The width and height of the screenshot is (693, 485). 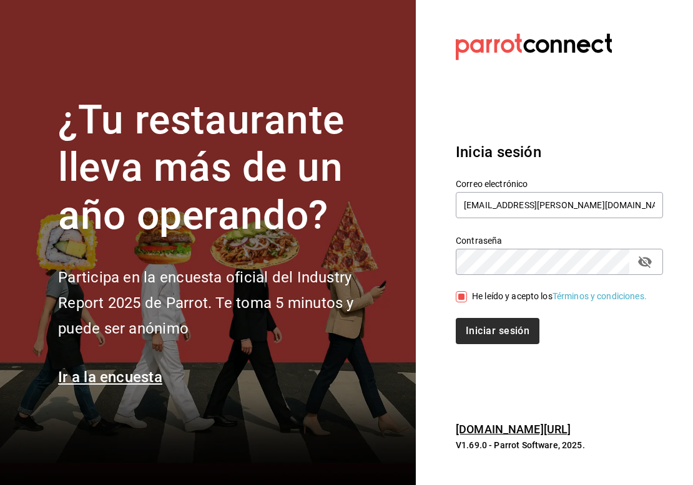 I want to click on div: He leído y acepto los, so click(x=559, y=296).